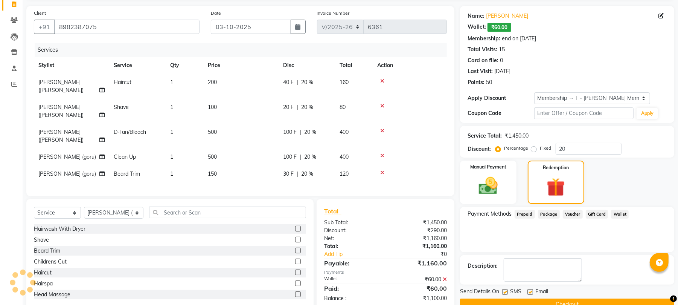  Describe the element at coordinates (489, 213) in the screenshot. I see `span: Payment Methods` at that location.